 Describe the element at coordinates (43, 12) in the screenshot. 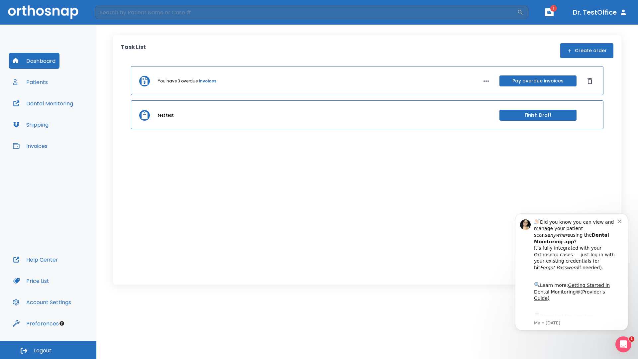

I see `img: Orthosnap` at that location.